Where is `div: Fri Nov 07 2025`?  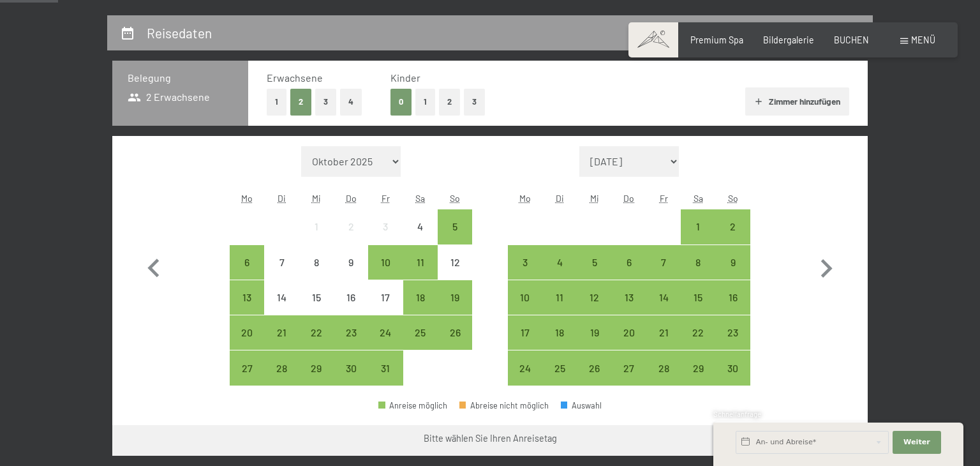
div: Fri Nov 07 2025 is located at coordinates (663, 263).